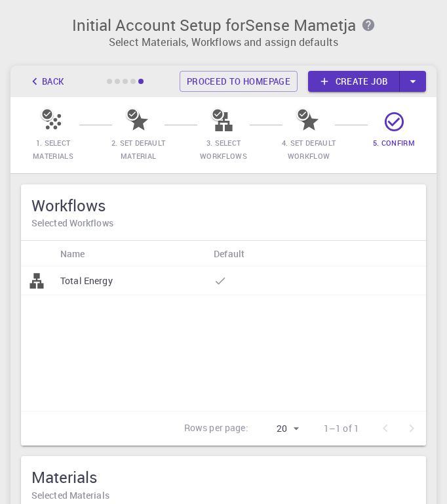 Image resolution: width=447 pixels, height=504 pixels. What do you see at coordinates (224, 205) in the screenshot?
I see `h5: Workflows` at bounding box center [224, 205].